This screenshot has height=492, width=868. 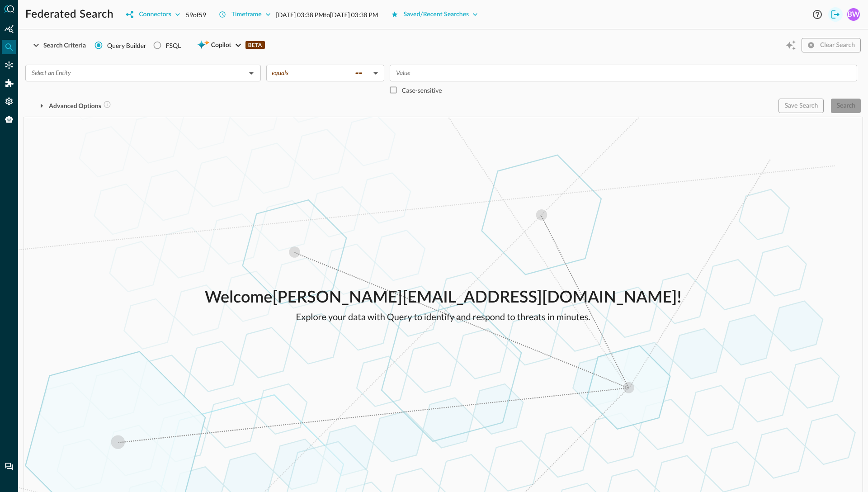 What do you see at coordinates (231, 45) in the screenshot?
I see `button: CopilotBETA` at bounding box center [231, 45].